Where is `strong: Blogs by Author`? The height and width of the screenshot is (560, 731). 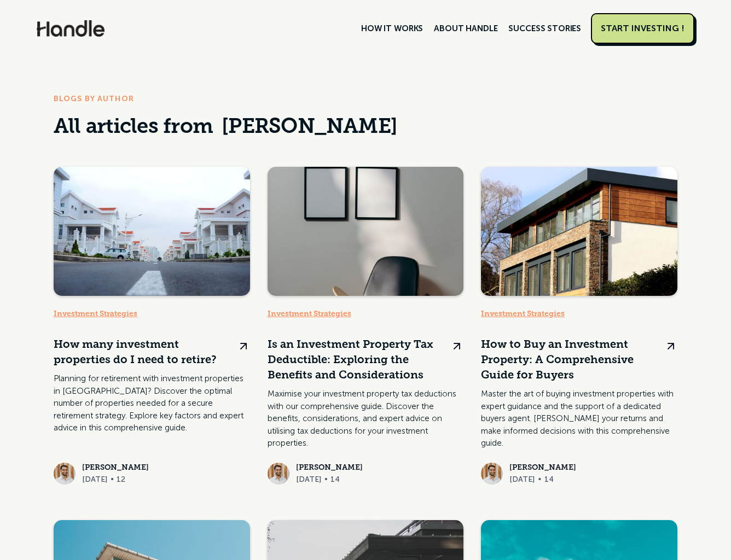
strong: Blogs by Author is located at coordinates (94, 98).